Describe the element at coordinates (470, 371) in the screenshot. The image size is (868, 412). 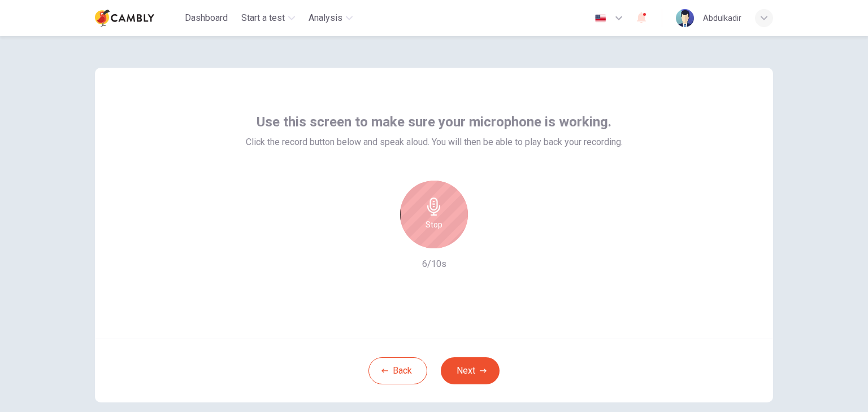
I see `button: Next` at that location.